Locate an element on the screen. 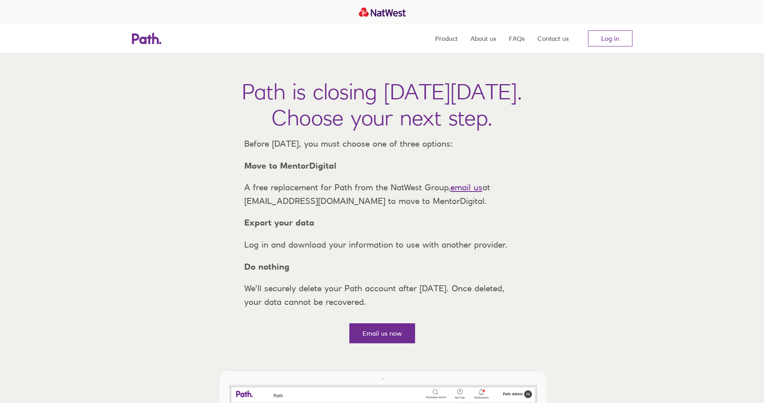  strong: Move to MentorDigital is located at coordinates (290, 166).